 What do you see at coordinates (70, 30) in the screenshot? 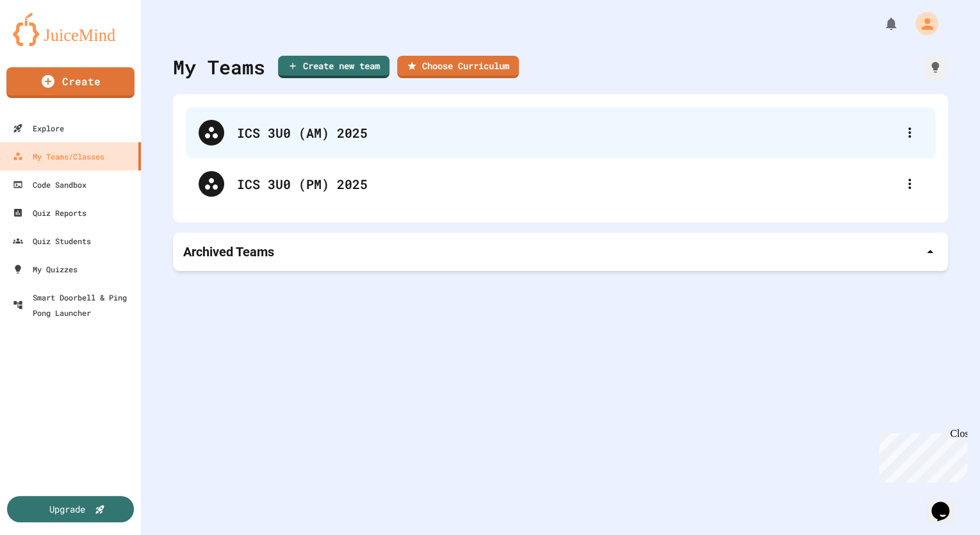
I see `img: logo-orange.svg` at bounding box center [70, 30].